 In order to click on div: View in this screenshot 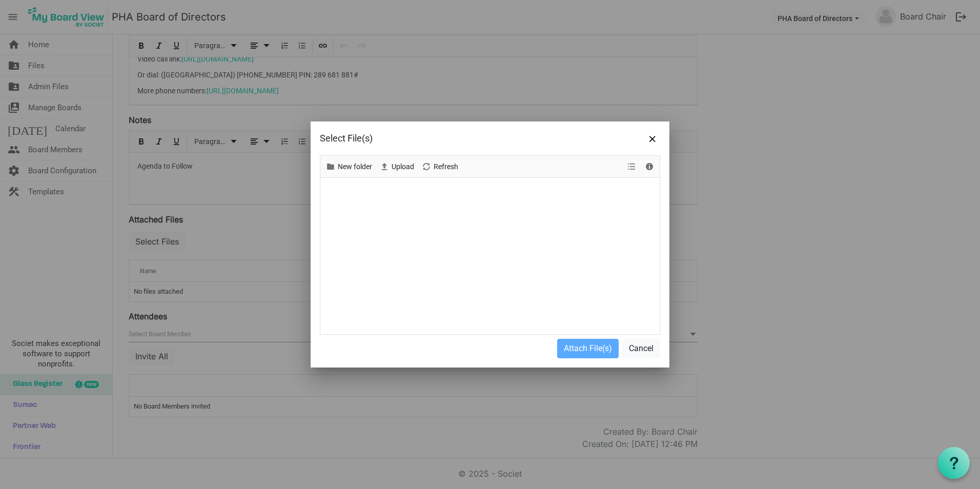, I will do `click(632, 167)`.